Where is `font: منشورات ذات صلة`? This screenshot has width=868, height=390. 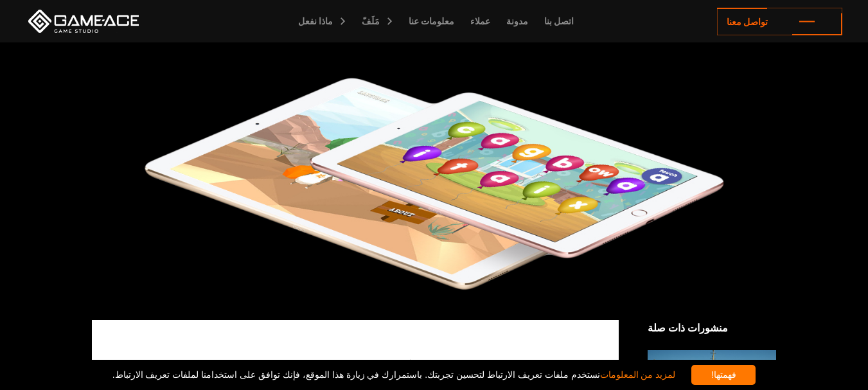
font: منشورات ذات صلة is located at coordinates (687, 328).